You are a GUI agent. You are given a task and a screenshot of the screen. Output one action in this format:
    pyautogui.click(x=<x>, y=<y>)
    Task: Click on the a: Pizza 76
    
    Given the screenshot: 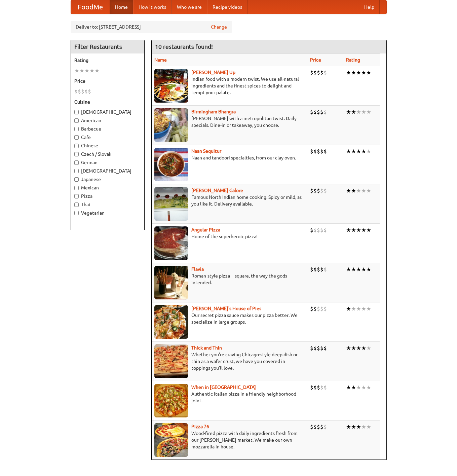 What is the action you would take?
    pyautogui.click(x=200, y=427)
    